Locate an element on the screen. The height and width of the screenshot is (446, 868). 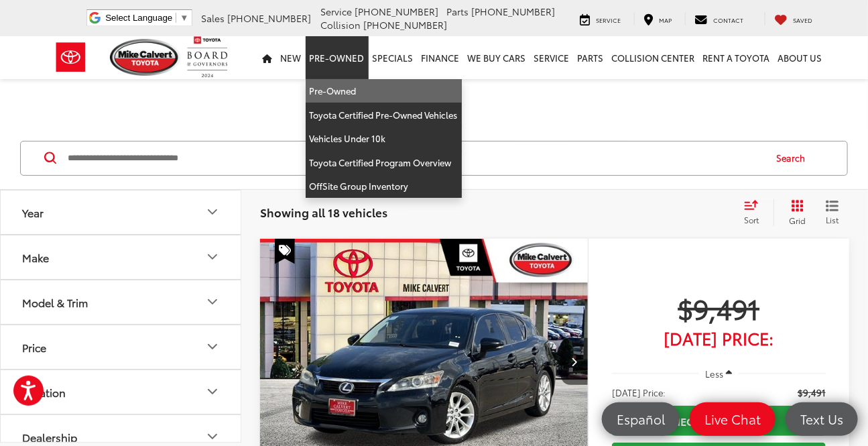
a: Español is located at coordinates (641, 419).